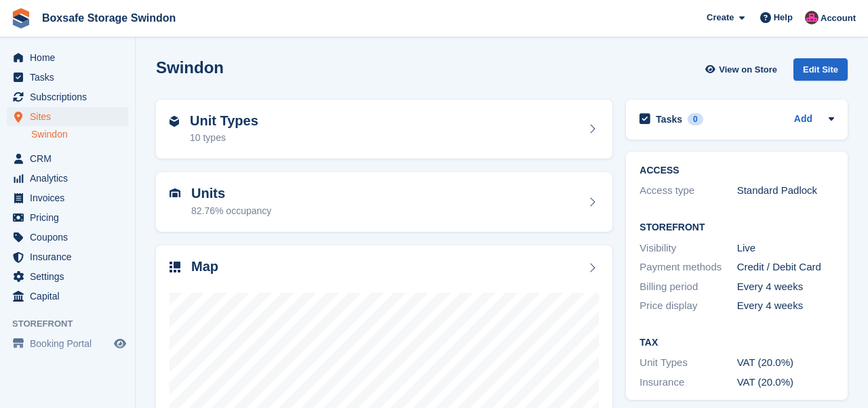  I want to click on div: Insurance, so click(688, 382).